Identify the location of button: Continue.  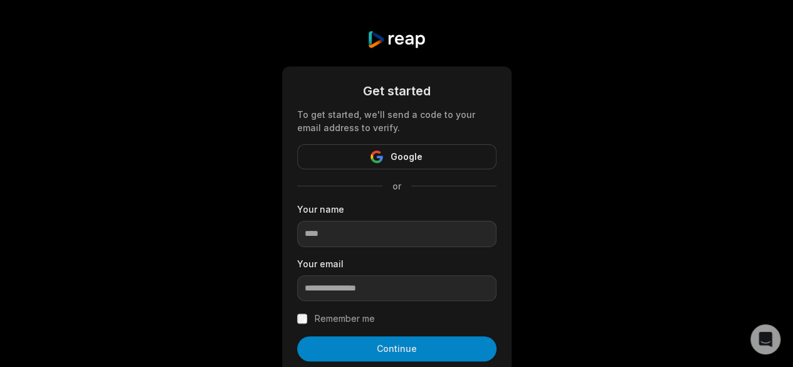
(397, 348).